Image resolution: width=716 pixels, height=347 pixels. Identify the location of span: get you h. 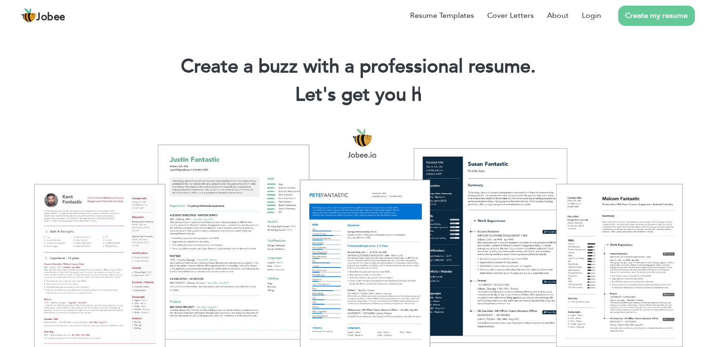
(381, 95).